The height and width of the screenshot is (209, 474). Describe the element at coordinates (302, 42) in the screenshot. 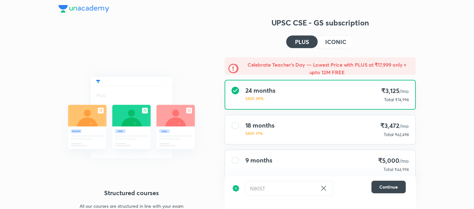

I see `h4: PLUS` at that location.